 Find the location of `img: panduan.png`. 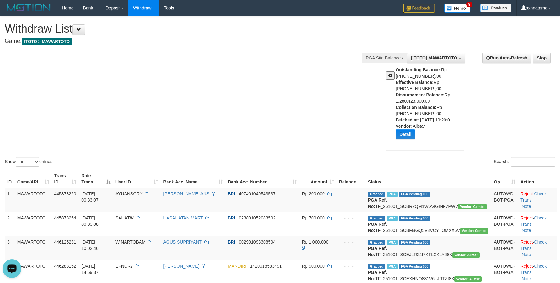

img: panduan.png is located at coordinates (495, 8).